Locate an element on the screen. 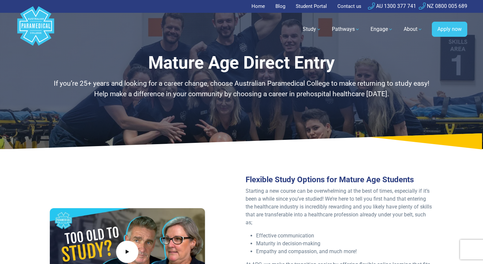 This screenshot has height=264, width=483. a: NZ 0800 005 689 is located at coordinates (443, 6).